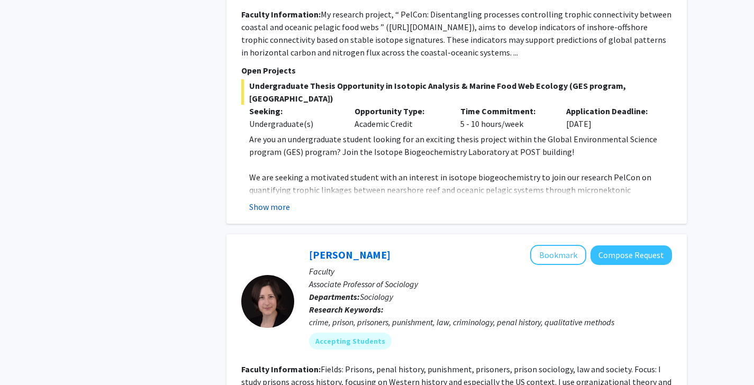  I want to click on p: Associate Professor of Sociology, so click(491, 284).